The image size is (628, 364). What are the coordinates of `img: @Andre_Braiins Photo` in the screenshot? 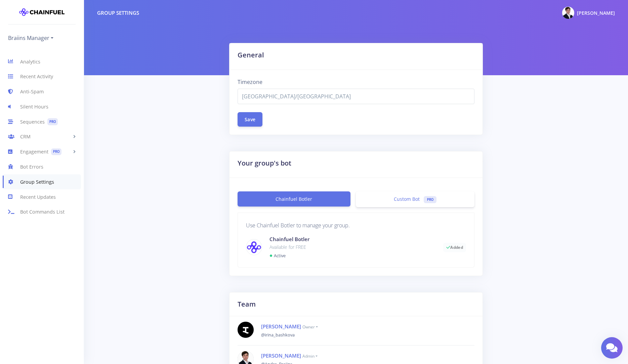 It's located at (569, 13).